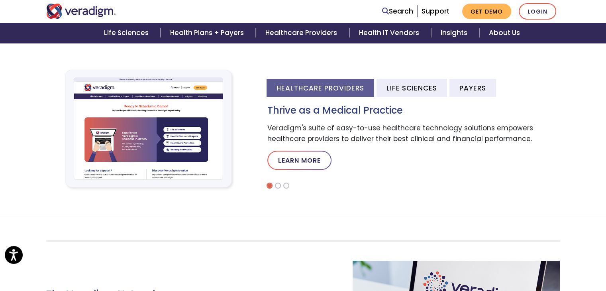 The height and width of the screenshot is (291, 606). What do you see at coordinates (455, 33) in the screenshot?
I see `a: Insights` at bounding box center [455, 33].